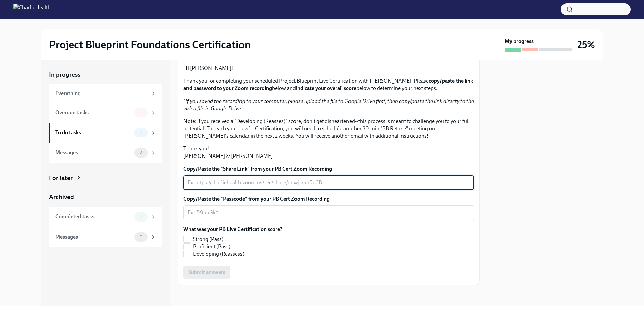 The height and width of the screenshot is (313, 644). Describe the element at coordinates (105, 133) in the screenshot. I see `a: To do tasks1` at that location.